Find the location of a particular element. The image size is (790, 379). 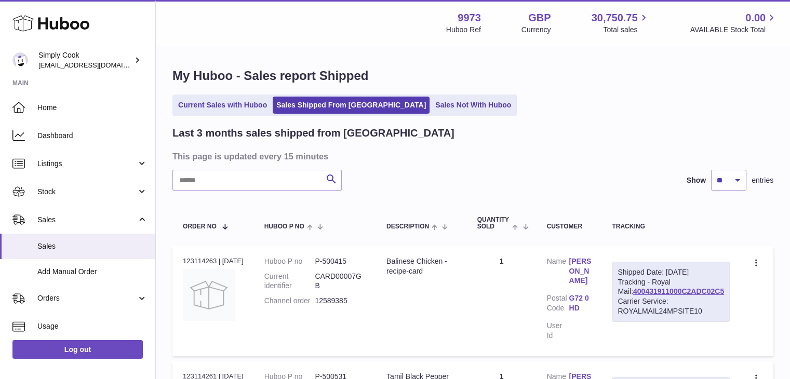

strong: 9973 is located at coordinates (469, 18).